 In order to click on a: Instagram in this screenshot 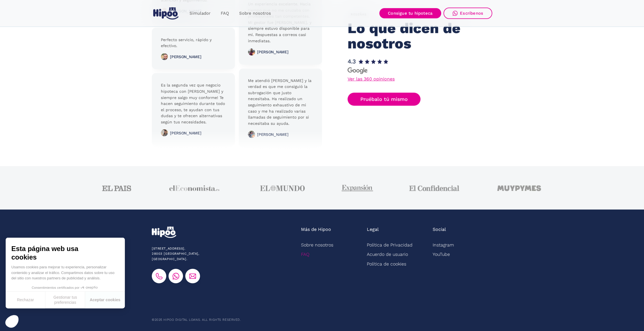, I will do `click(443, 245)`.